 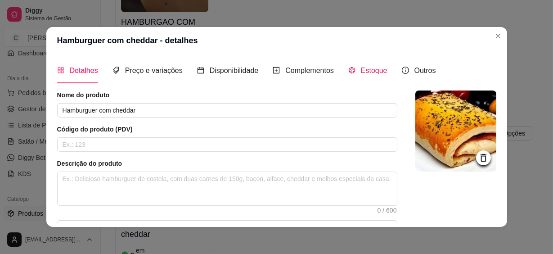 What do you see at coordinates (154, 70) in the screenshot?
I see `span: Preço e variações` at bounding box center [154, 70].